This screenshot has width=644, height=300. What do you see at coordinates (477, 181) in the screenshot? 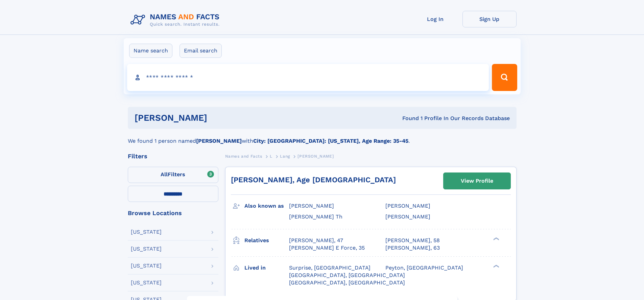
I see `div: View Profile` at bounding box center [477, 181].